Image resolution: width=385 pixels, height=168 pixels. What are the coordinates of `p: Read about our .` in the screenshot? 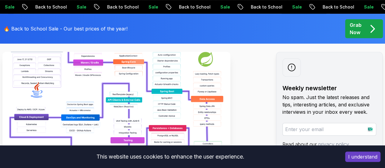 It's located at (330, 144).